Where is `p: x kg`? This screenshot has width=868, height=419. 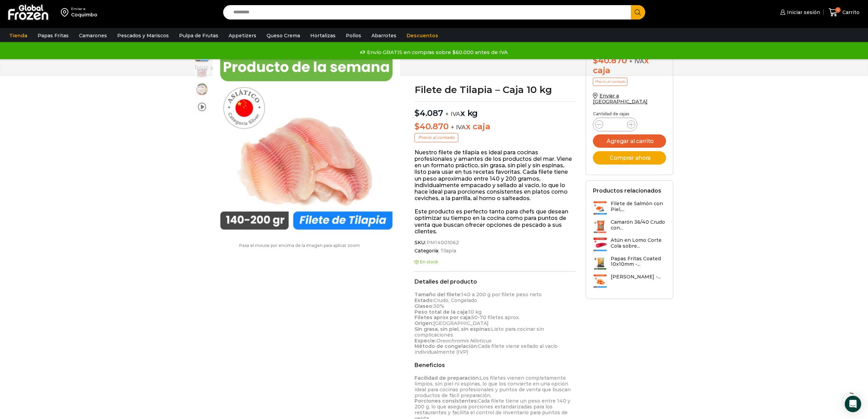
p: x kg is located at coordinates (494, 110).